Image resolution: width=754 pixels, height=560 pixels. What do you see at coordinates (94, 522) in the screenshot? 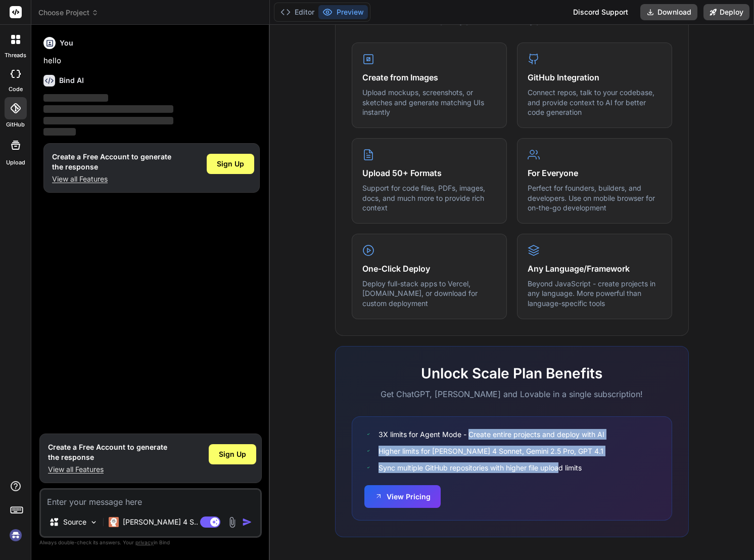
I see `img: Pick Models` at bounding box center [94, 522].